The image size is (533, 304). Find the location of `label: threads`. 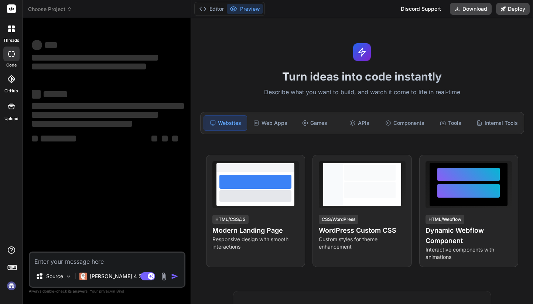

label: threads is located at coordinates (11, 40).